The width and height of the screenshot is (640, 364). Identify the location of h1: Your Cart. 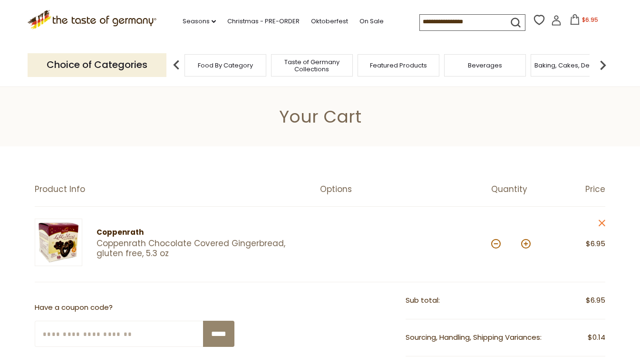
(320, 117).